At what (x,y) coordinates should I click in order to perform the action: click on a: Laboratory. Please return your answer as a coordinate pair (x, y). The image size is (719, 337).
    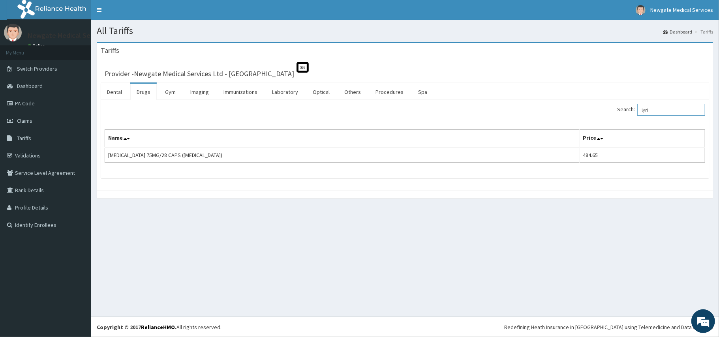
    Looking at the image, I should click on (285, 92).